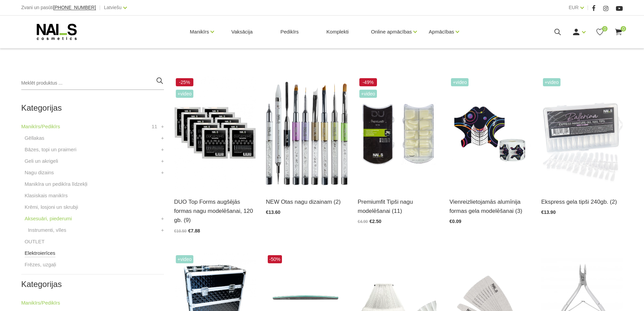 The height and width of the screenshot is (311, 644). What do you see at coordinates (548, 212) in the screenshot?
I see `span: €13.90` at bounding box center [548, 212].